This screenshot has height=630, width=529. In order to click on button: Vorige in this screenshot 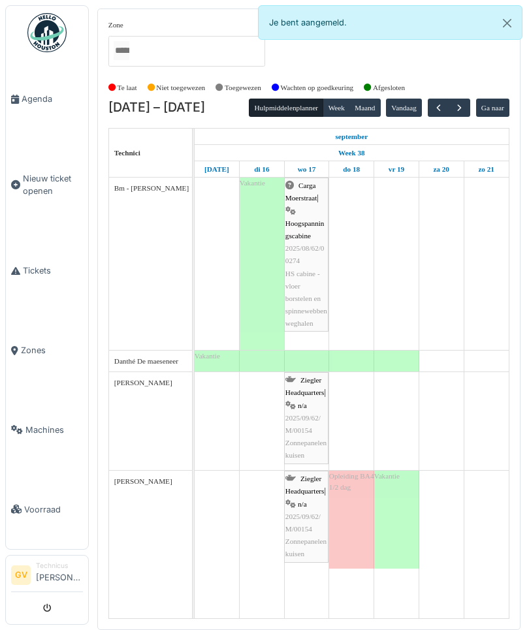, I will do `click(438, 108)`.